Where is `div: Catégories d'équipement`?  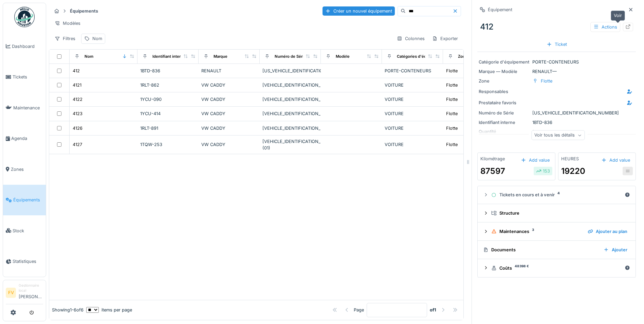
div: Catégories d'équipement is located at coordinates (420, 56).